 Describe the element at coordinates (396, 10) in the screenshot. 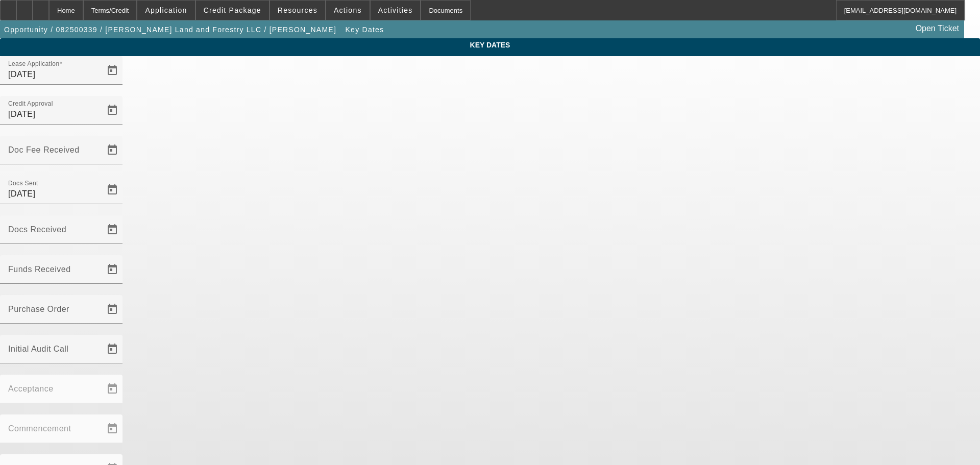

I see `span: Activities` at that location.